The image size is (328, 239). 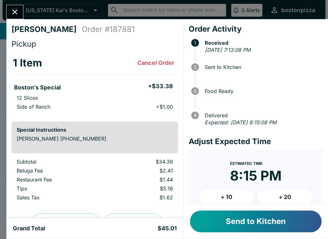 I want to click on h4: Order Activity, so click(x=255, y=29).